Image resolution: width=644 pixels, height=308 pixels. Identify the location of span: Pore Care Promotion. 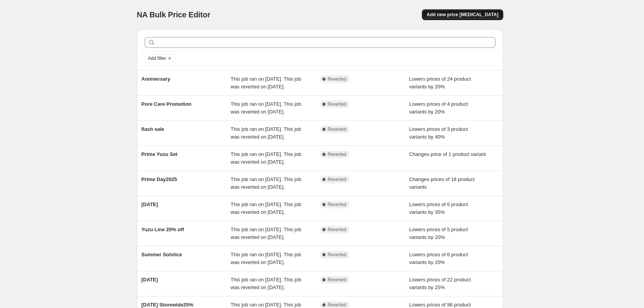
(166, 104).